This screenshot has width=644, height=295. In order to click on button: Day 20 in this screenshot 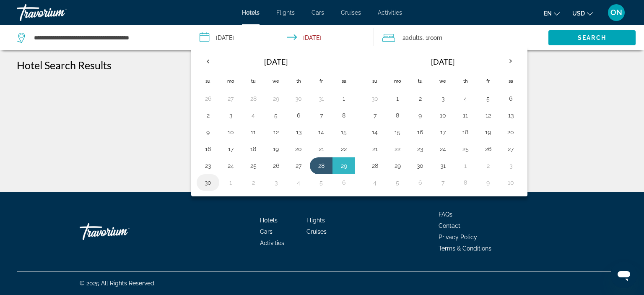, I will do `click(299, 149)`.